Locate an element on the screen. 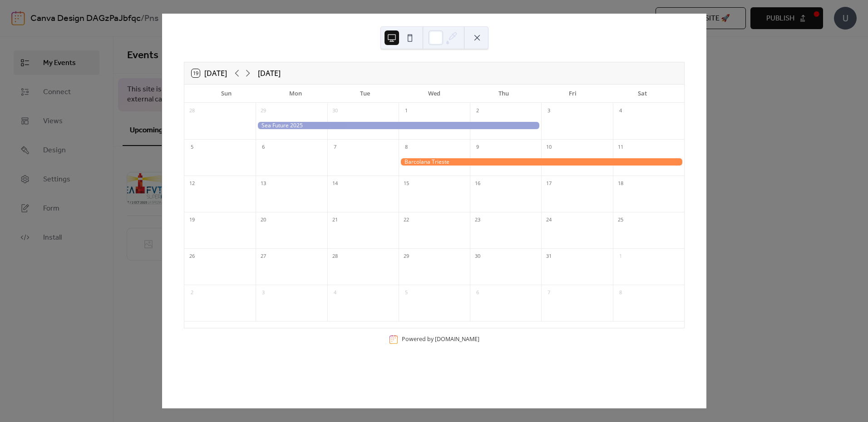  div: 15 is located at coordinates (406, 183).